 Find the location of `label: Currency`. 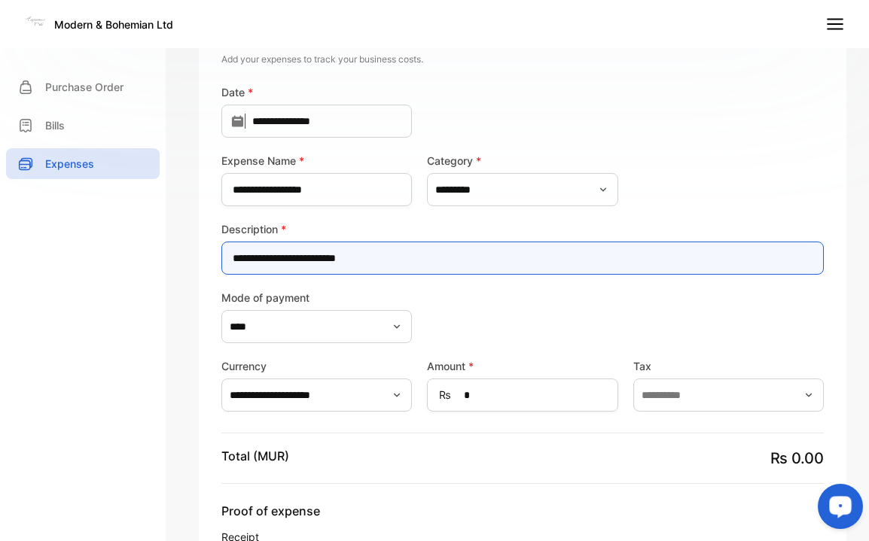

label: Currency is located at coordinates (316, 366).